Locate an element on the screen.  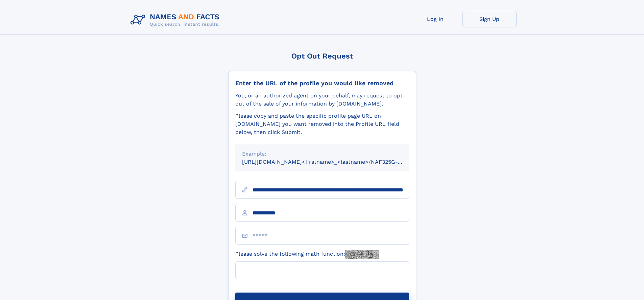
div: Enter the URL of the profile you would like removed is located at coordinates (322, 83).